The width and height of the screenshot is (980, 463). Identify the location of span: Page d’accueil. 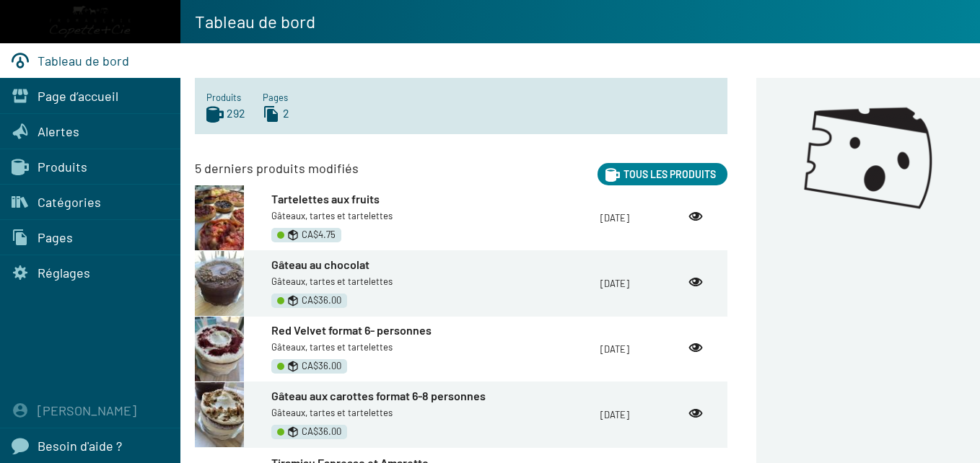
(78, 96).